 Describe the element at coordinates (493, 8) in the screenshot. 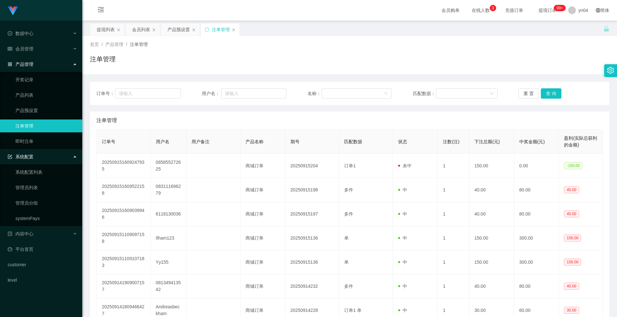

I see `sup: 3` at that location.